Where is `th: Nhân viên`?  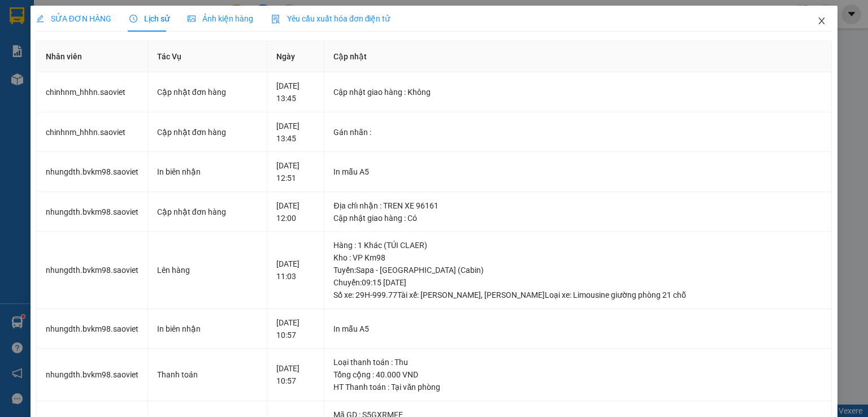 th: Nhân viên is located at coordinates (92, 56).